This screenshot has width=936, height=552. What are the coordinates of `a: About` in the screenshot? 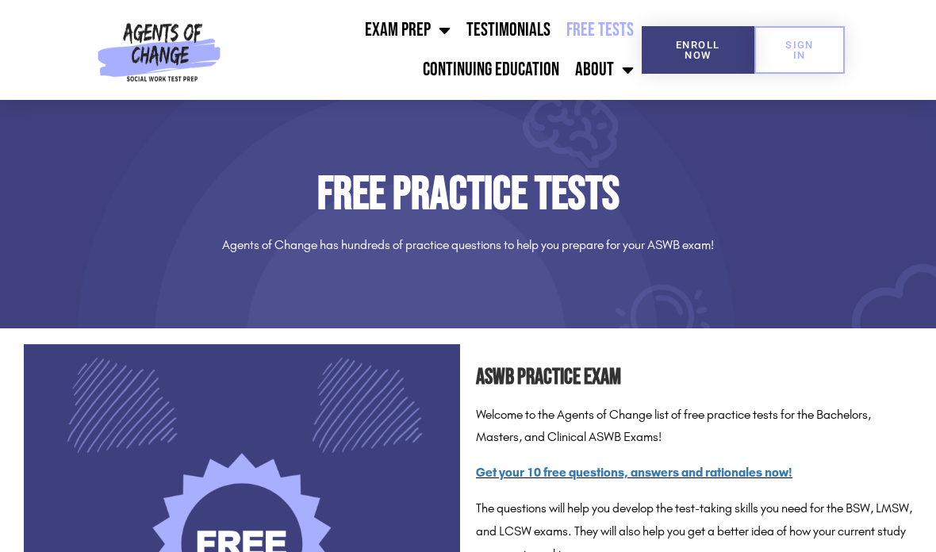 It's located at (605, 70).